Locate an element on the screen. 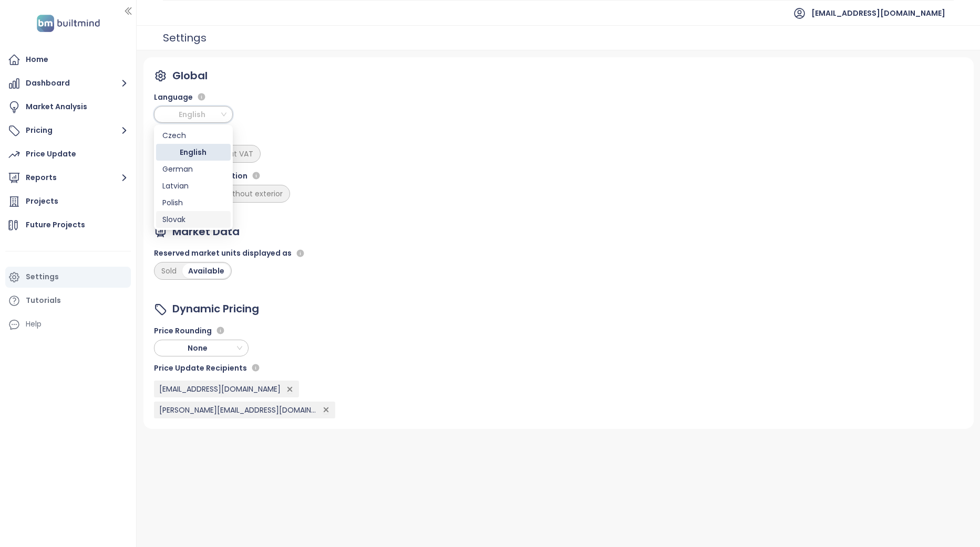 This screenshot has height=547, width=980. span: English is located at coordinates (195, 115).